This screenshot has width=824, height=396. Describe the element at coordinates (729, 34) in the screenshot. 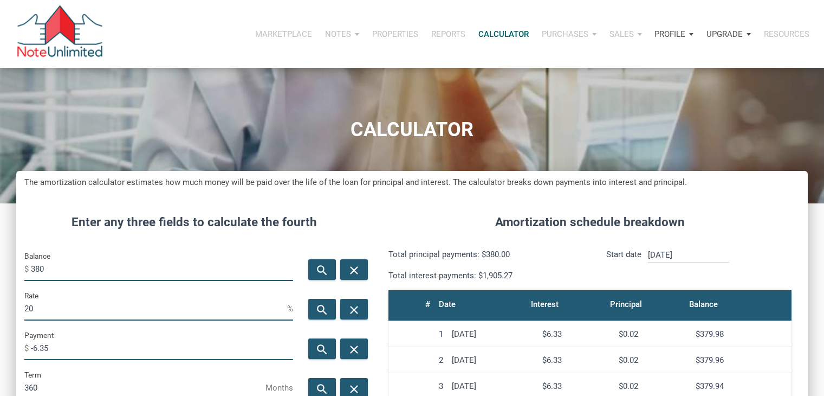

I see `a: Upgrade` at that location.